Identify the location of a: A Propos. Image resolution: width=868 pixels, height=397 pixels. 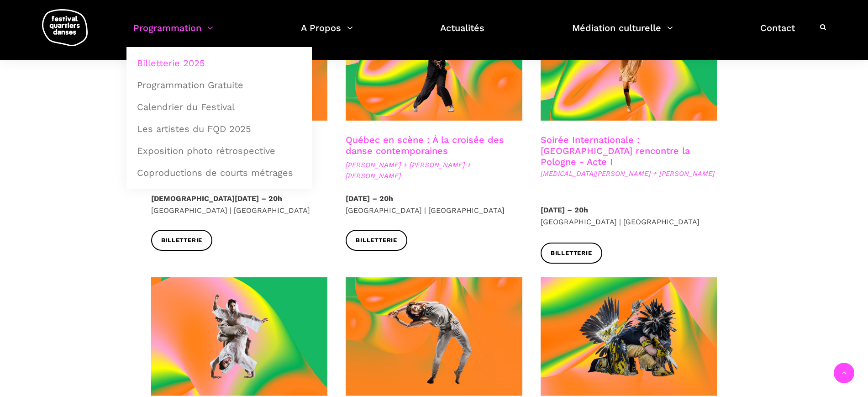
(327, 33).